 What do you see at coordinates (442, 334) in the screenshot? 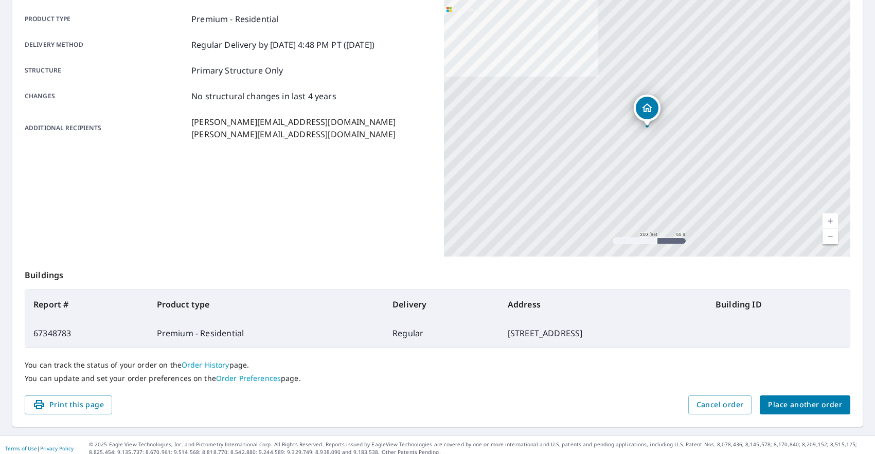
I see `td: Regular` at bounding box center [442, 334].